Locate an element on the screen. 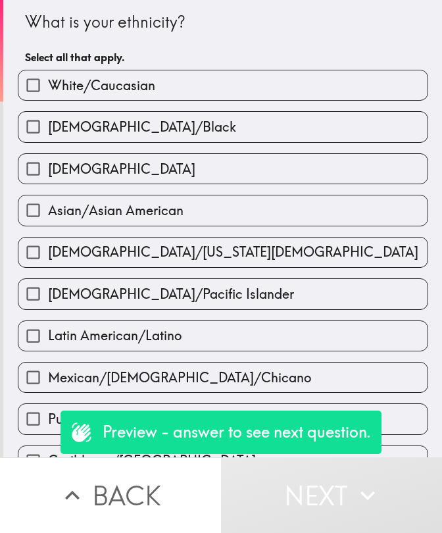 The height and width of the screenshot is (533, 442). button: Puerto Rican is located at coordinates (223, 418).